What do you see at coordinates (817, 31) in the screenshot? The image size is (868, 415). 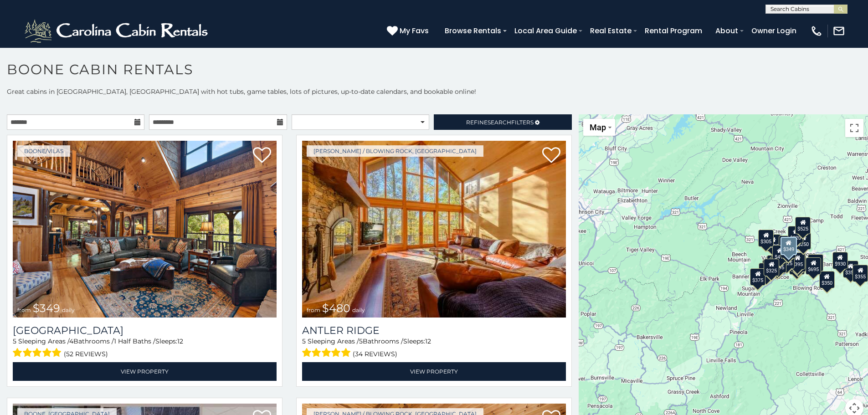 I see `img: phone-regular-white.png` at bounding box center [817, 31].